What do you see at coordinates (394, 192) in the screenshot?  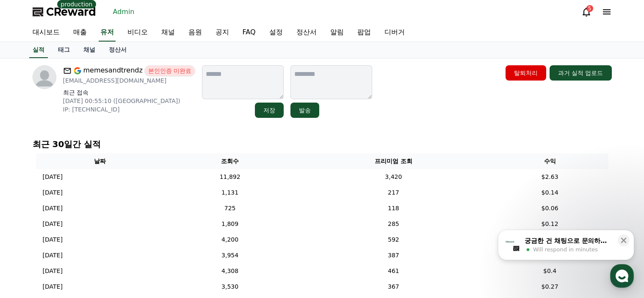 I see `td: 217` at bounding box center [394, 192].